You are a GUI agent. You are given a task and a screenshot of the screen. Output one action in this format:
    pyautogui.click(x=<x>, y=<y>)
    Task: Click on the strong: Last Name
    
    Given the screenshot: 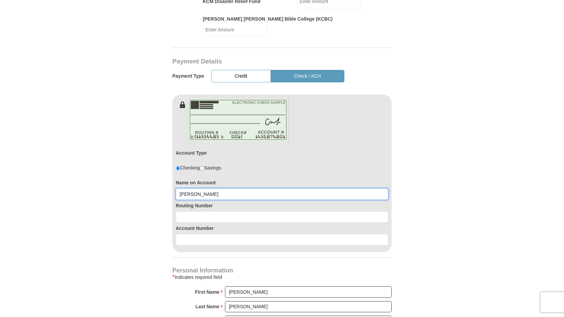 What is the action you would take?
    pyautogui.click(x=207, y=306)
    